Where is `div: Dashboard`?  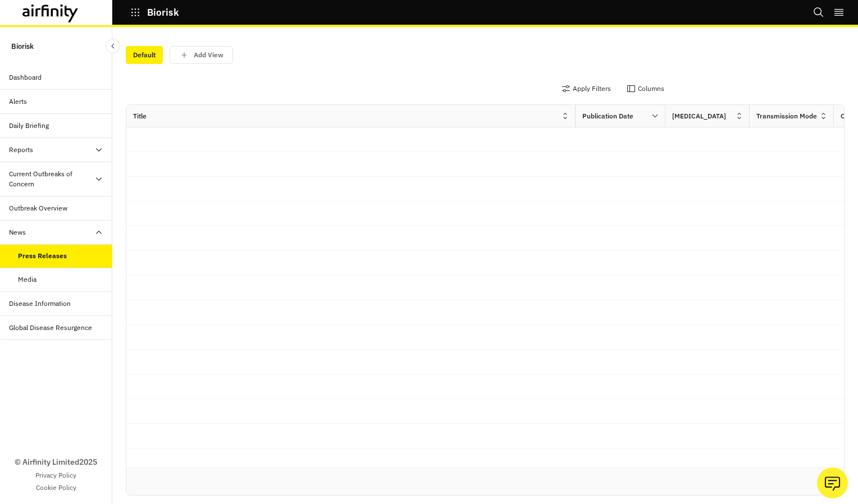
div: Dashboard is located at coordinates (25, 78).